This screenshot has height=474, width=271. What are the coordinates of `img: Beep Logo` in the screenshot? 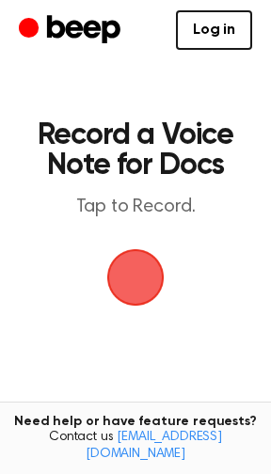 It's located at (135, 277).